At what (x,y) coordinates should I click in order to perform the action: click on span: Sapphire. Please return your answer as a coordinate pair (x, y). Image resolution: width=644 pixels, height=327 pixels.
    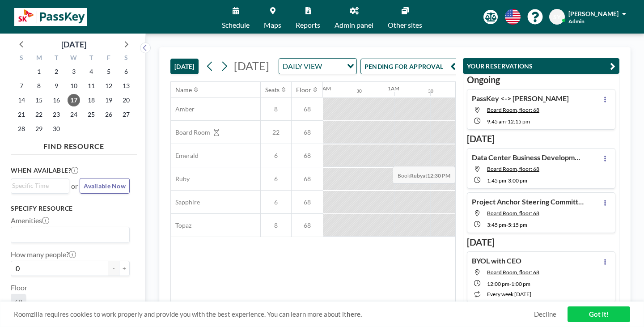
    Looking at the image, I should click on (185, 202).